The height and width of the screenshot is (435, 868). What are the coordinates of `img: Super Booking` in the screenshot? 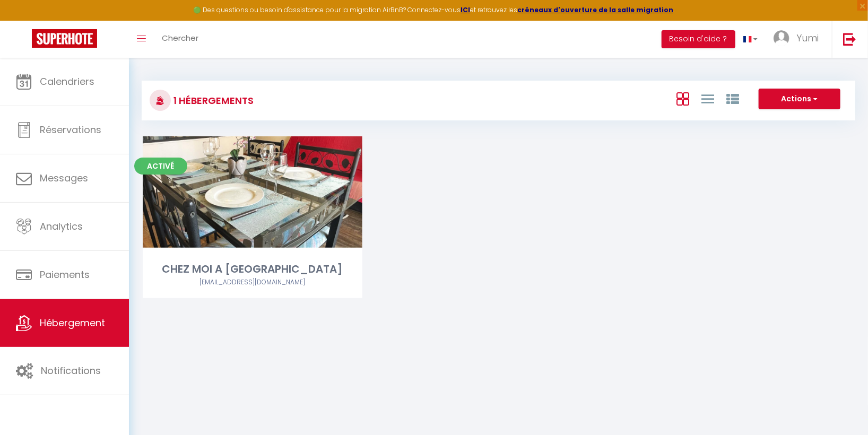 It's located at (64, 38).